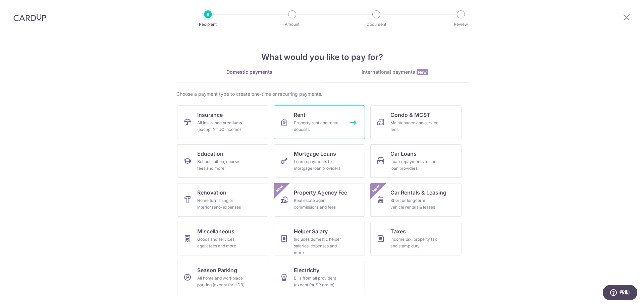  Describe the element at coordinates (410, 115) in the screenshot. I see `span: Condo & MCST` at that location.